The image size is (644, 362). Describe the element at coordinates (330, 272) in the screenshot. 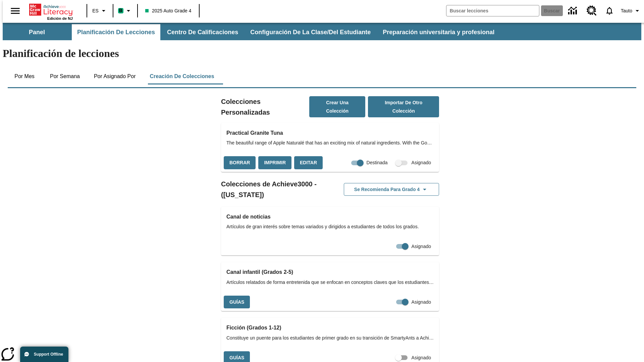

I see `h3: Canal infantil (Grados 2-5)` at that location.